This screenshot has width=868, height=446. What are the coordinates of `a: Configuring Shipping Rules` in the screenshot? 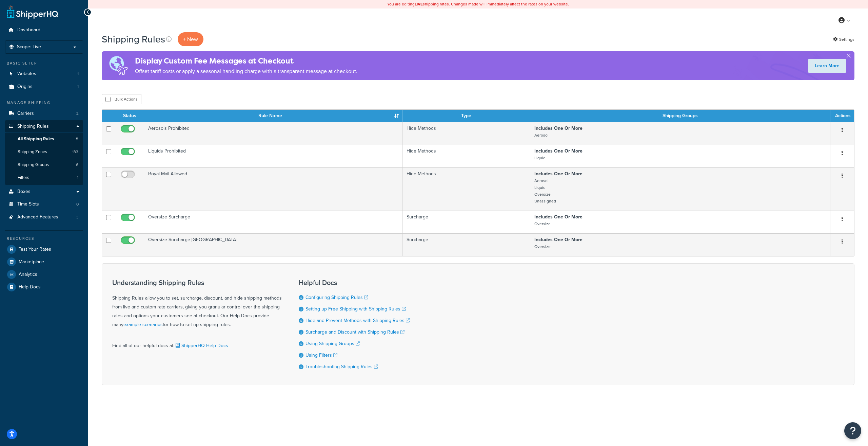 It's located at (337, 297).